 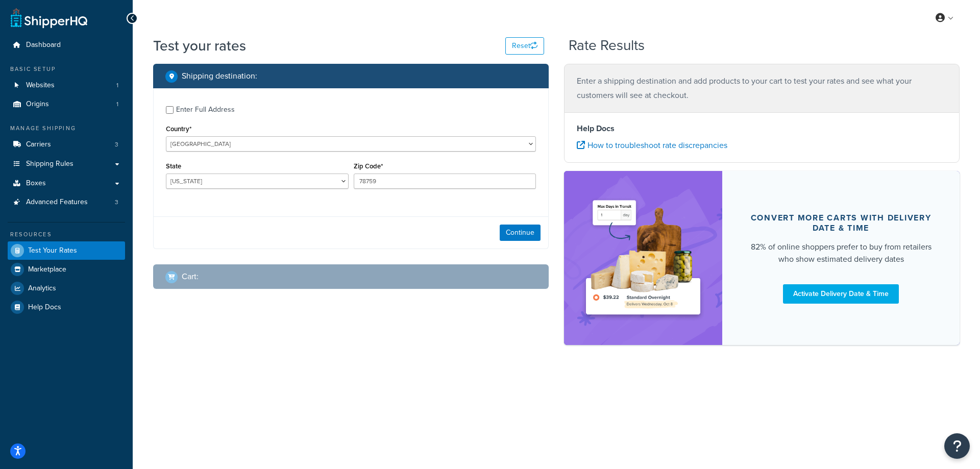 I want to click on div: Enter Full Address, so click(x=205, y=110).